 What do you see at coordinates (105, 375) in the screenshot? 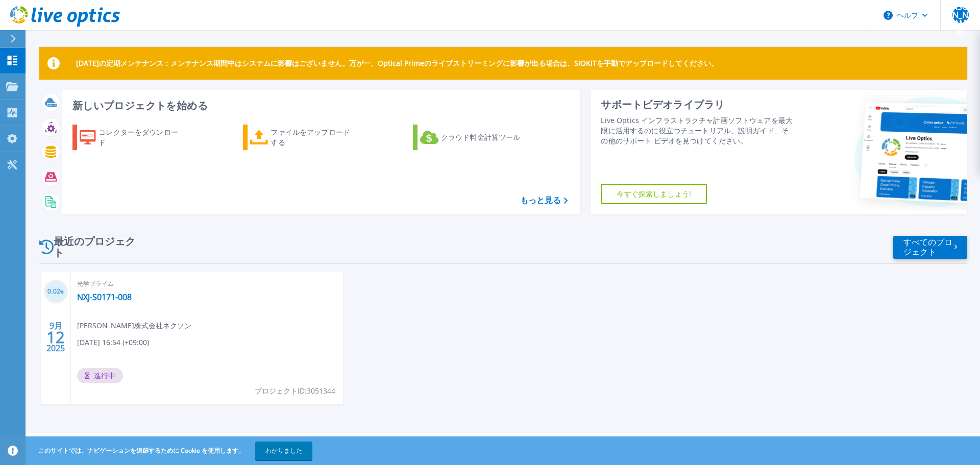
I see `font: 進行中` at bounding box center [105, 375].